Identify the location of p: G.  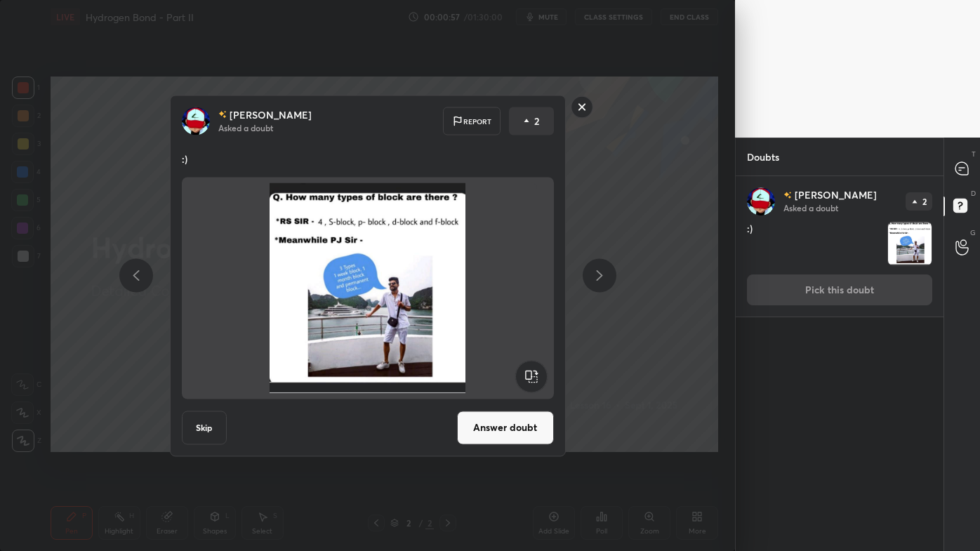
(973, 232).